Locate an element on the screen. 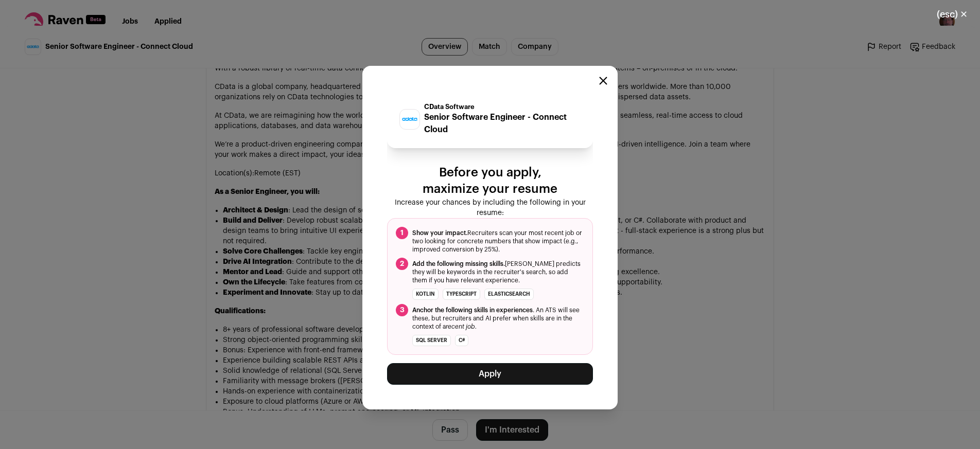  p: CData Software is located at coordinates (502, 107).